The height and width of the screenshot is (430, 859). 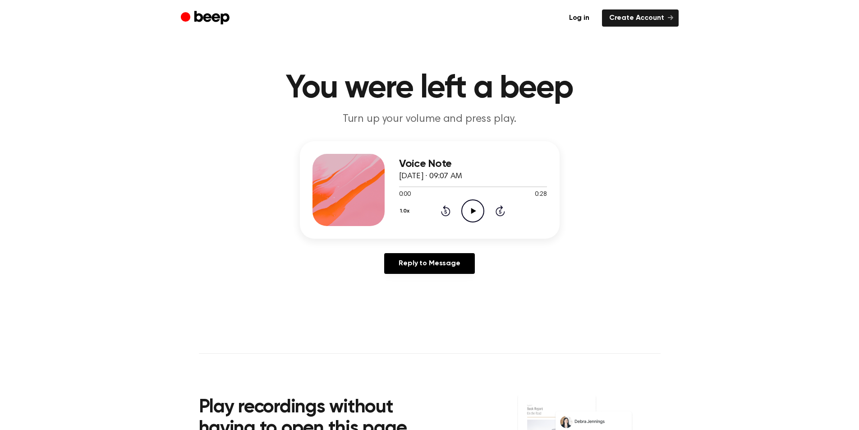 I want to click on span: 0:00, so click(x=405, y=194).